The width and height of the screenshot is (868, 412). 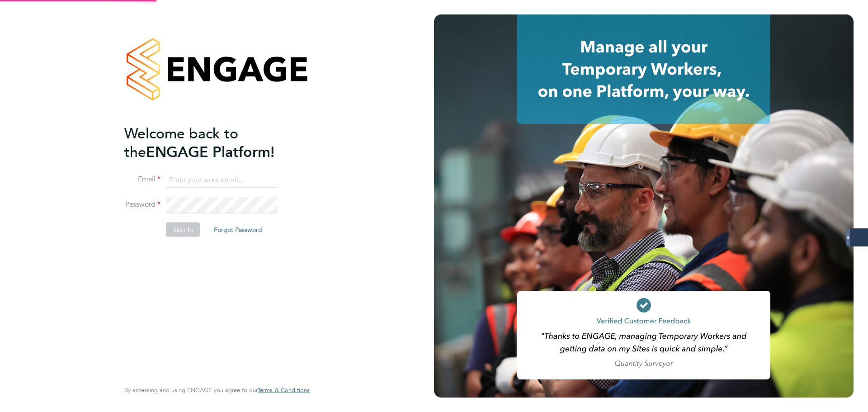 What do you see at coordinates (221, 180) in the screenshot?
I see `input: Enter your work email...` at bounding box center [221, 180].